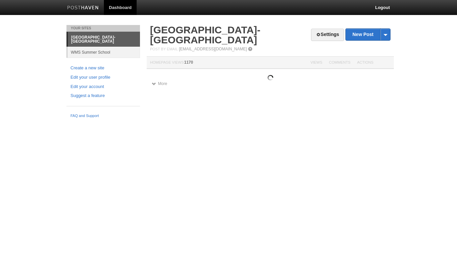 This screenshot has width=457, height=259. What do you see at coordinates (188, 62) in the screenshot?
I see `span: 1170` at bounding box center [188, 62].